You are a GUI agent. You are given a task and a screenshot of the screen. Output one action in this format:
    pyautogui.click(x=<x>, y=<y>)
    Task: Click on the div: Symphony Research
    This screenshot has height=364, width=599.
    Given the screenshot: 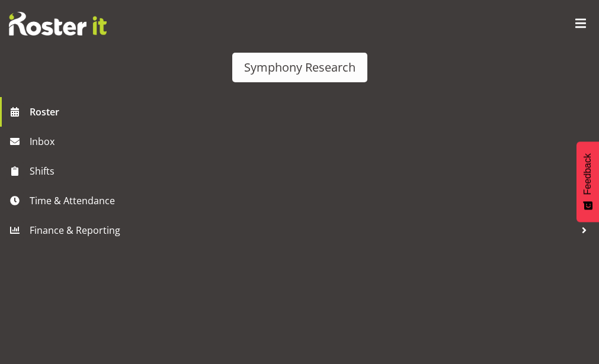 What is the action you would take?
    pyautogui.click(x=300, y=68)
    